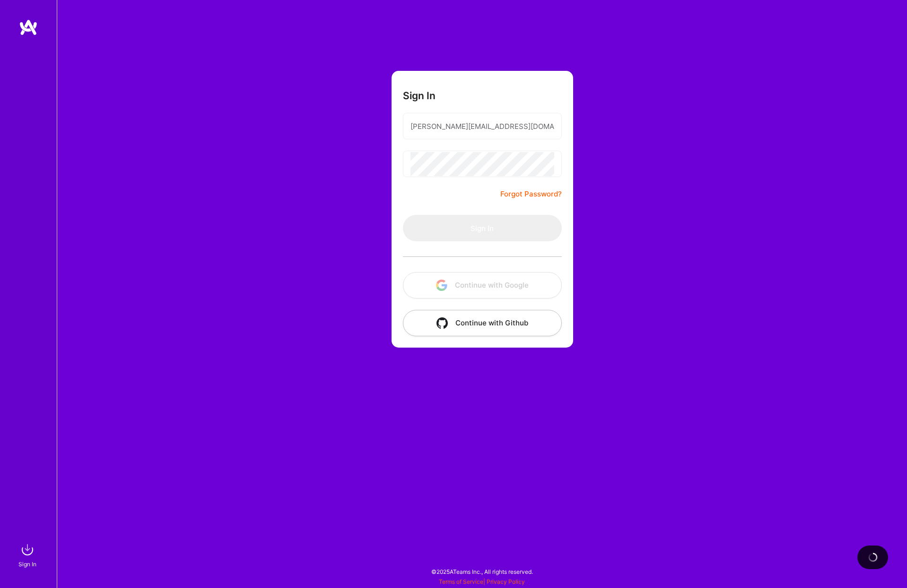 Image resolution: width=907 pixels, height=588 pixels. Describe the element at coordinates (461, 581) in the screenshot. I see `a: Terms of Service` at that location.